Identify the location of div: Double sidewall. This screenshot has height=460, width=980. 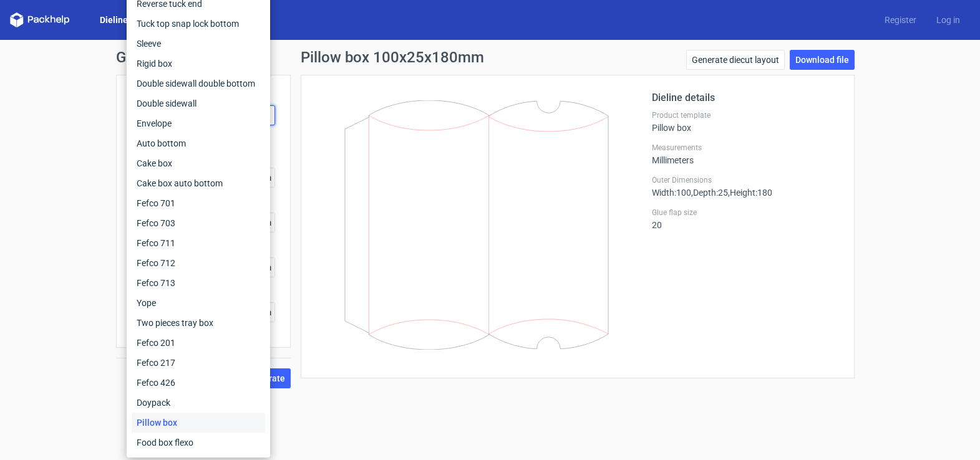
(198, 103).